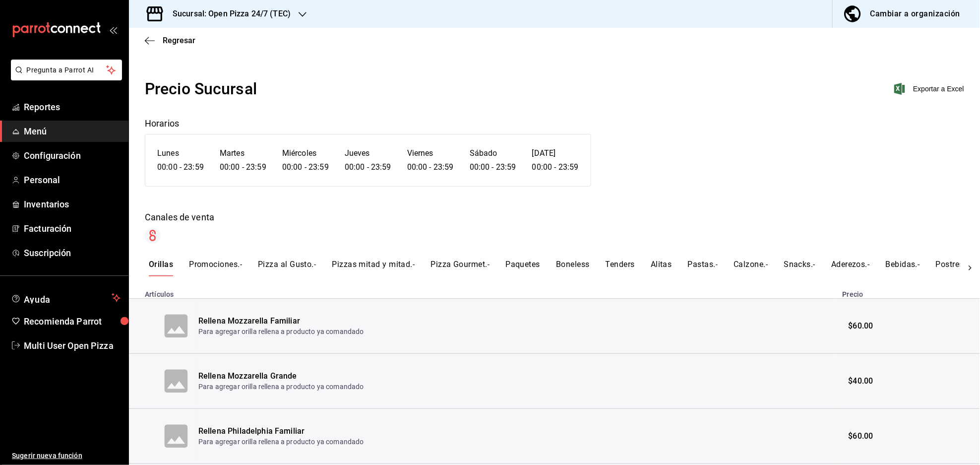 This screenshot has height=465, width=980. Describe the element at coordinates (215, 268) in the screenshot. I see `button: Promociones.-` at that location.